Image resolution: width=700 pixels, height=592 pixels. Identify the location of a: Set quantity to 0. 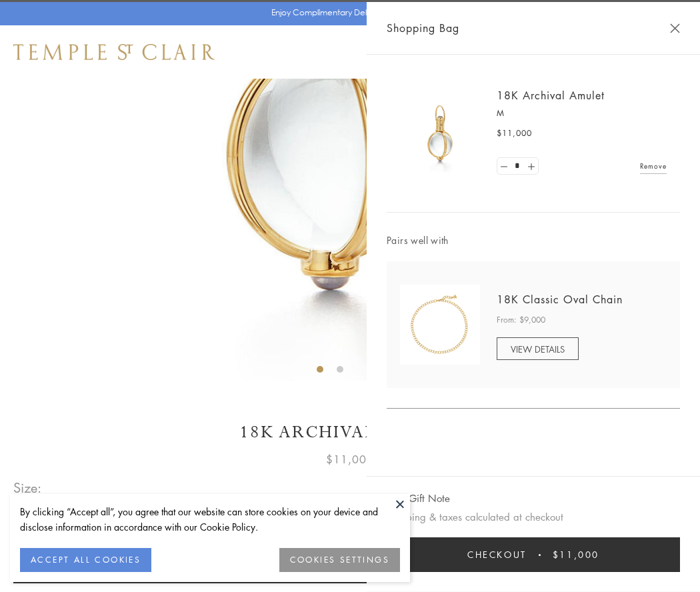
(504, 166).